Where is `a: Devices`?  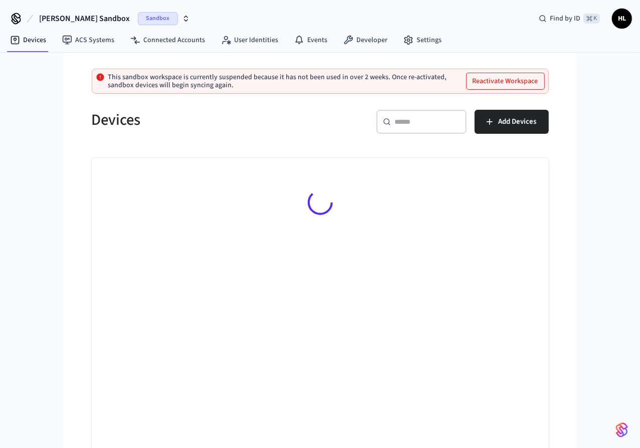
a: Devices is located at coordinates (28, 40).